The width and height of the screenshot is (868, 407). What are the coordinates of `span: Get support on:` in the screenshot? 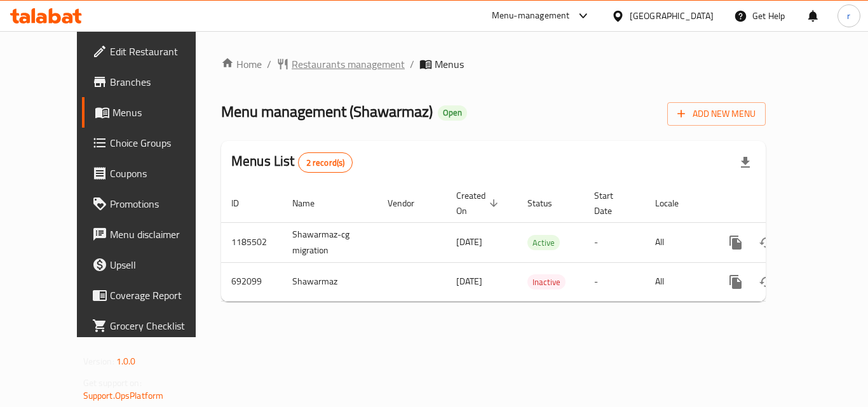 It's located at (112, 383).